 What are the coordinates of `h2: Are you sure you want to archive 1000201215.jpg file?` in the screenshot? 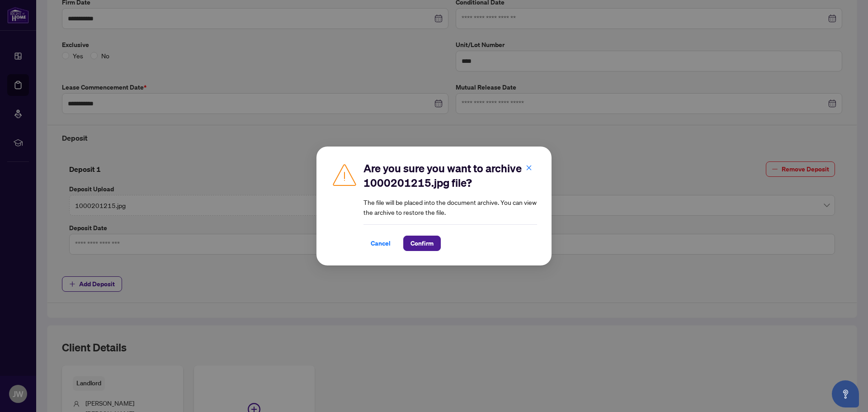 It's located at (450, 175).